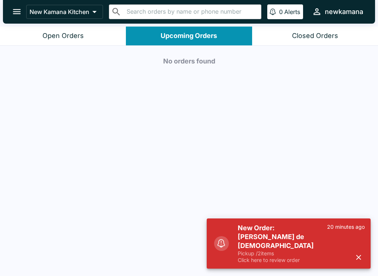  Describe the element at coordinates (281, 12) in the screenshot. I see `p: 0` at that location.